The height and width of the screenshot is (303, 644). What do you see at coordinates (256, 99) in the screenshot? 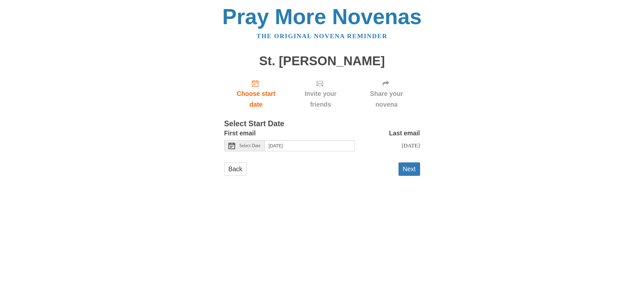
I see `span: Choose start date` at bounding box center [256, 99].